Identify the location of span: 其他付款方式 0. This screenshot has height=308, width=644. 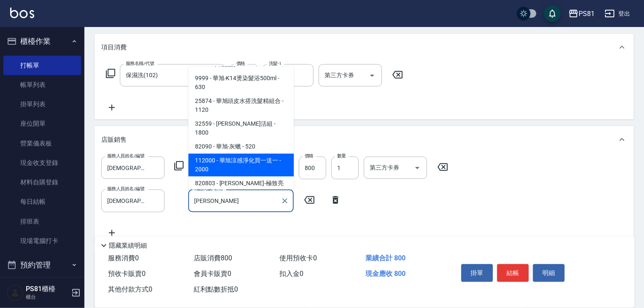
(130, 289).